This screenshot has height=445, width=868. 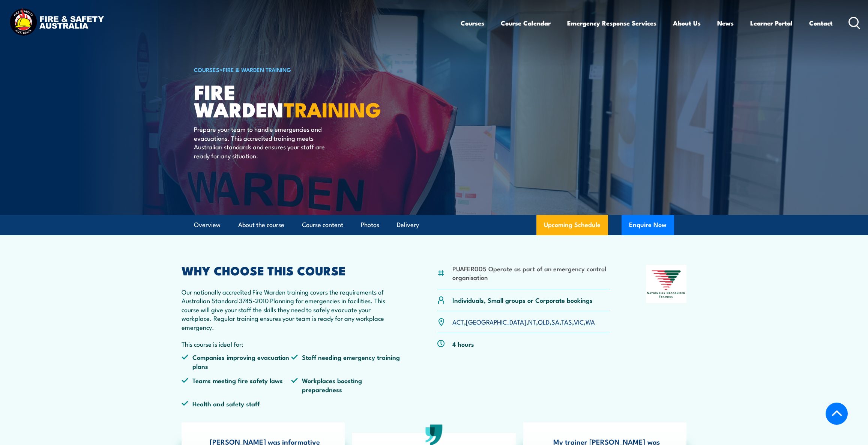 What do you see at coordinates (323, 225) in the screenshot?
I see `a: Course content` at bounding box center [323, 225].